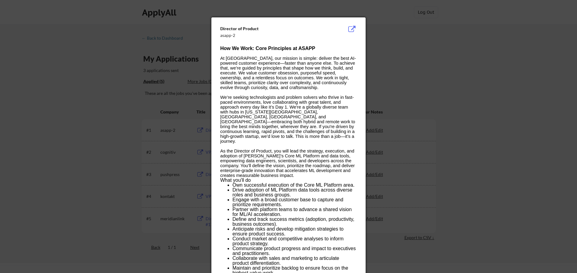  What do you see at coordinates (294, 222) in the screenshot?
I see `li: Define and track success metrics (adoption, productivity, business outcomes).` at bounding box center [294, 222].